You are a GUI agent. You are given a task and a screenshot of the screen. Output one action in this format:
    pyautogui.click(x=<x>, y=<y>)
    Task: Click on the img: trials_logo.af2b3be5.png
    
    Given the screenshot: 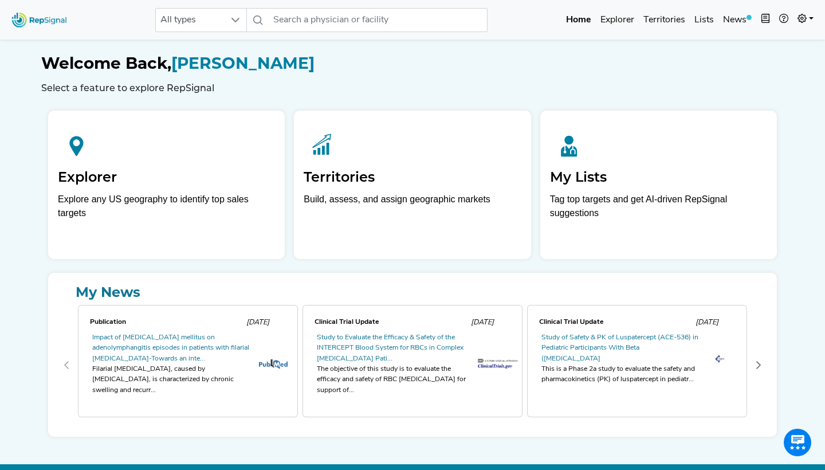 What is the action you would take?
    pyautogui.click(x=498, y=364)
    